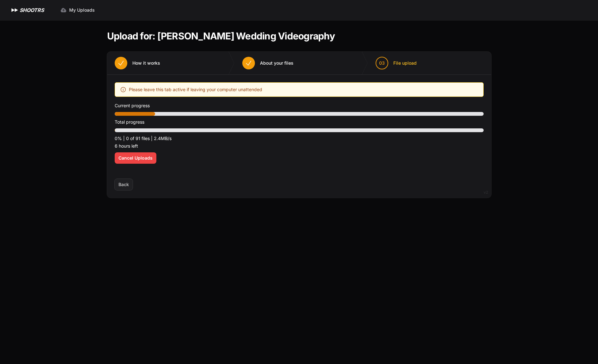 This screenshot has height=364, width=598. What do you see at coordinates (299, 122) in the screenshot?
I see `p: Total progress` at bounding box center [299, 122].